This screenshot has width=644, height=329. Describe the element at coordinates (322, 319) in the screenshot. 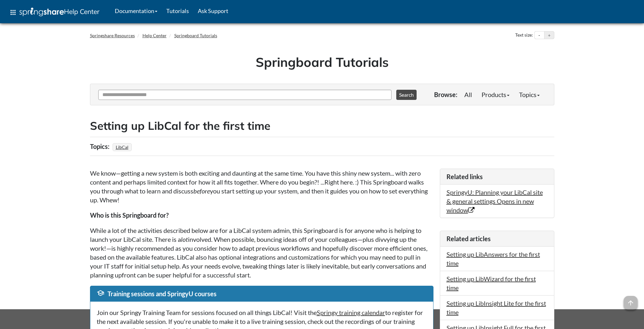

I see `div: This site uses cookies as well as records your IP address for usage statistics.` at that location.